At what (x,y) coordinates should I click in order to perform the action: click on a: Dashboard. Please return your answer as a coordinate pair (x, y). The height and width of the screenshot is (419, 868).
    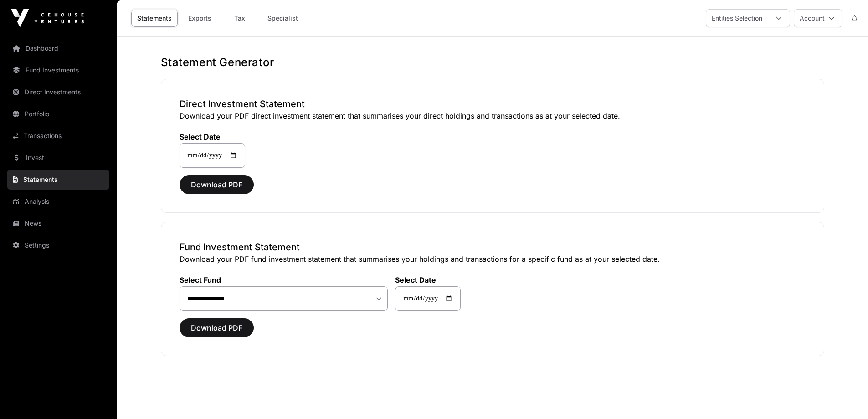
    Looking at the image, I should click on (58, 48).